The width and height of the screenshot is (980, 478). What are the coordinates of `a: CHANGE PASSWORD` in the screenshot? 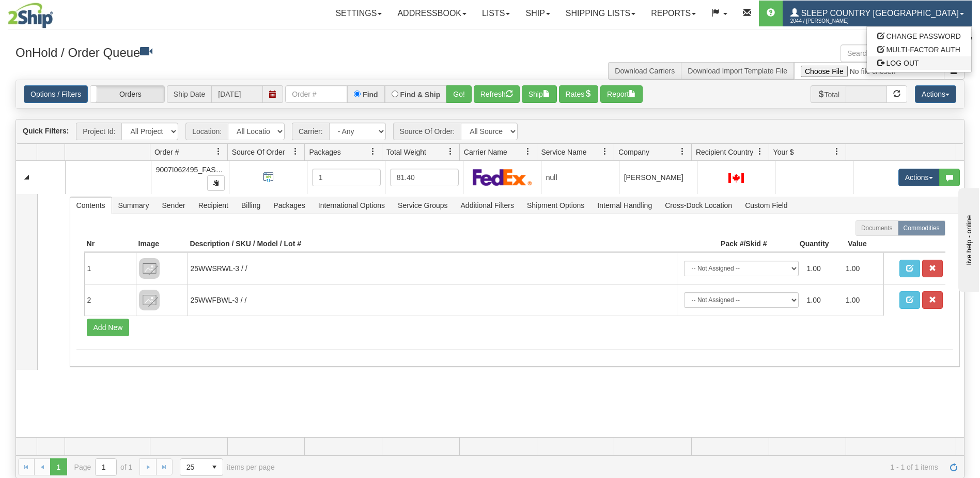 It's located at (919, 36).